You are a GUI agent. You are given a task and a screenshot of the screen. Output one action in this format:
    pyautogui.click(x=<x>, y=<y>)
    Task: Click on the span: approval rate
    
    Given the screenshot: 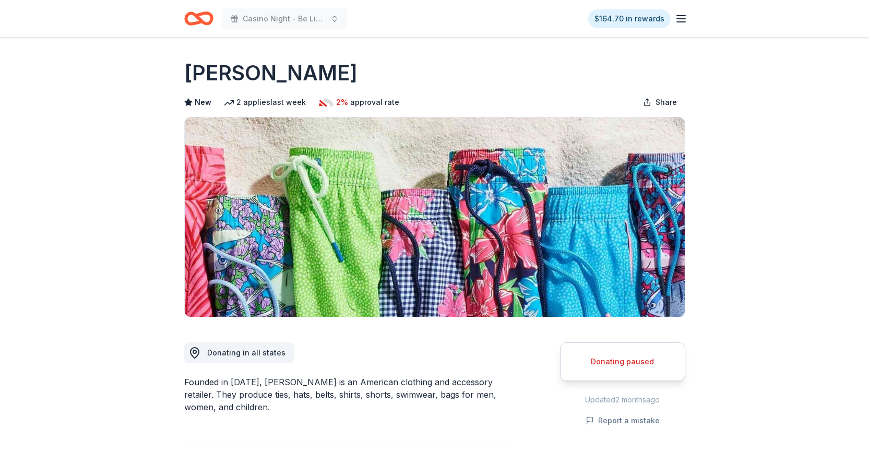 What is the action you would take?
    pyautogui.click(x=375, y=102)
    